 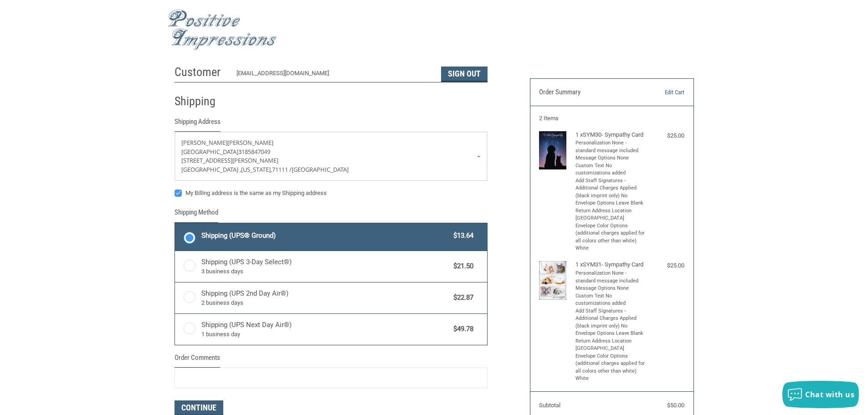 I want to click on a: Edit Cart, so click(x=661, y=93).